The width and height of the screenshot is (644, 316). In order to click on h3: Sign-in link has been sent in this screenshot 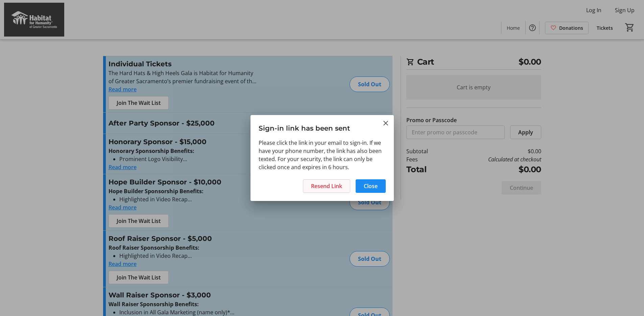, I will do `click(322, 126)`.